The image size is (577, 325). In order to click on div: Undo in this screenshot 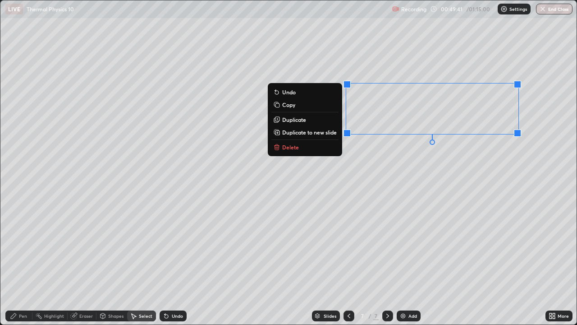, I will do `click(177, 316)`.